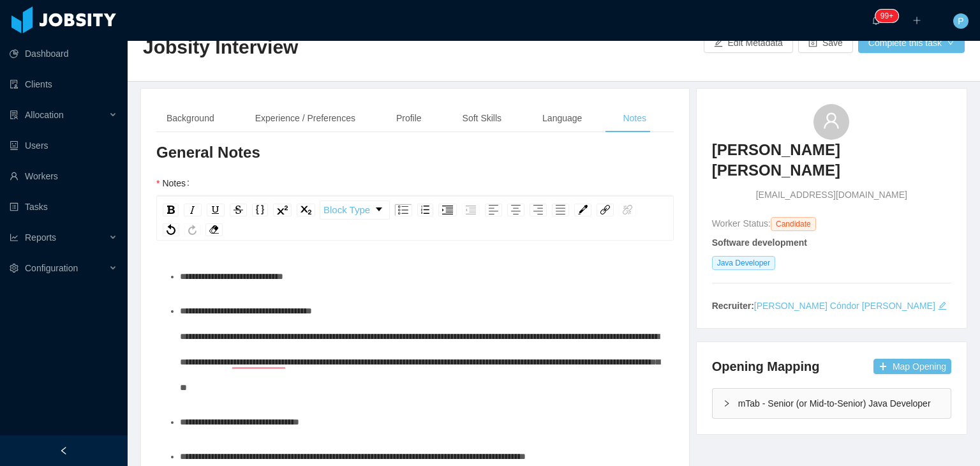  What do you see at coordinates (355, 210) in the screenshot?
I see `div: rdw-block-control` at bounding box center [355, 210].